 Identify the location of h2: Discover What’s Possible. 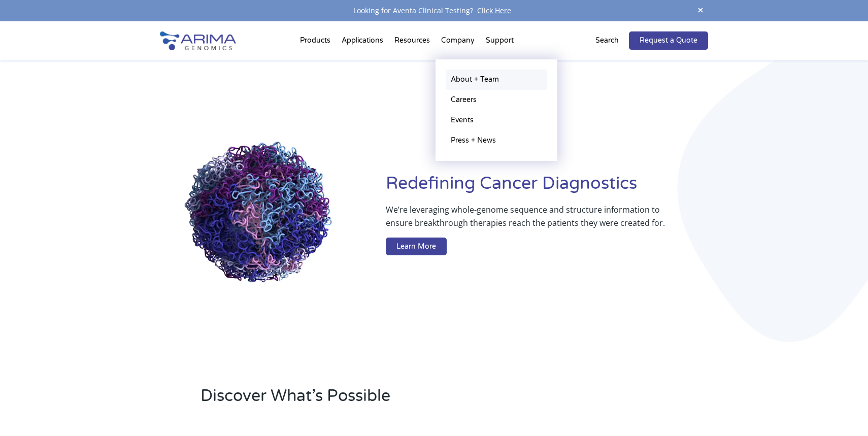
(382, 400).